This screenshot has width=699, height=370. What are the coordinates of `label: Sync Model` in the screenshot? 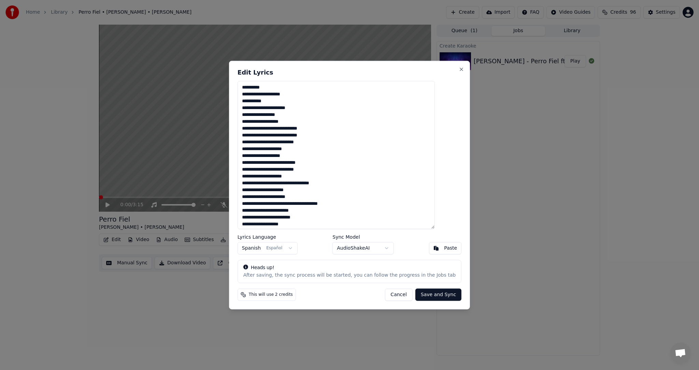 It's located at (363, 236).